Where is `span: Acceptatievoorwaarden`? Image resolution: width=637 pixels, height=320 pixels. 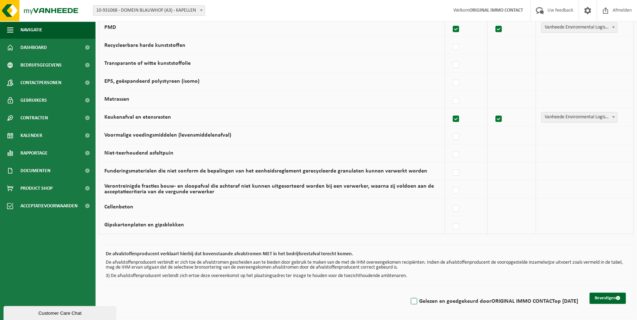 span: Acceptatievoorwaarden is located at coordinates (49, 206).